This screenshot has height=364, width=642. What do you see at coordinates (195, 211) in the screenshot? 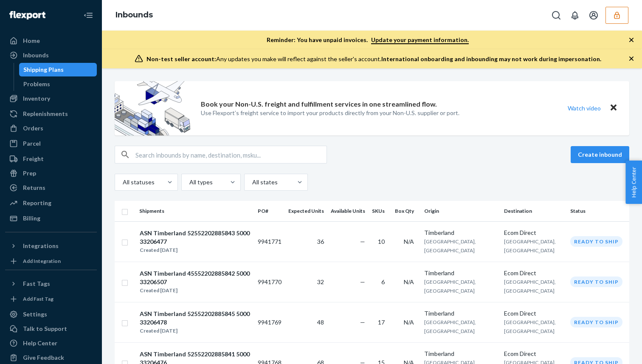
I see `th: Shipments` at bounding box center [195, 211].